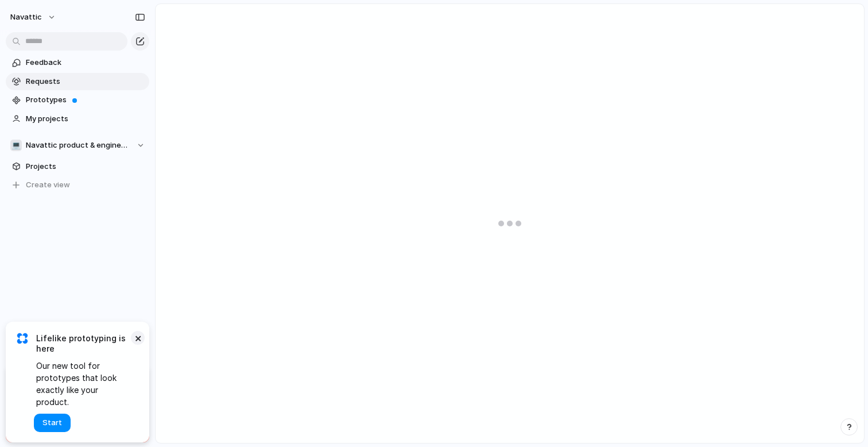  I want to click on span: navattic, so click(26, 17).